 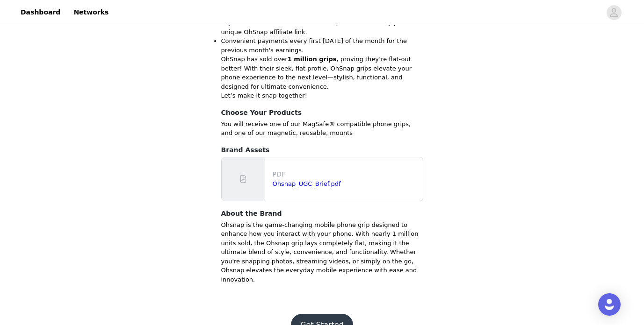 I want to click on h4: Brand Assets, so click(x=322, y=150).